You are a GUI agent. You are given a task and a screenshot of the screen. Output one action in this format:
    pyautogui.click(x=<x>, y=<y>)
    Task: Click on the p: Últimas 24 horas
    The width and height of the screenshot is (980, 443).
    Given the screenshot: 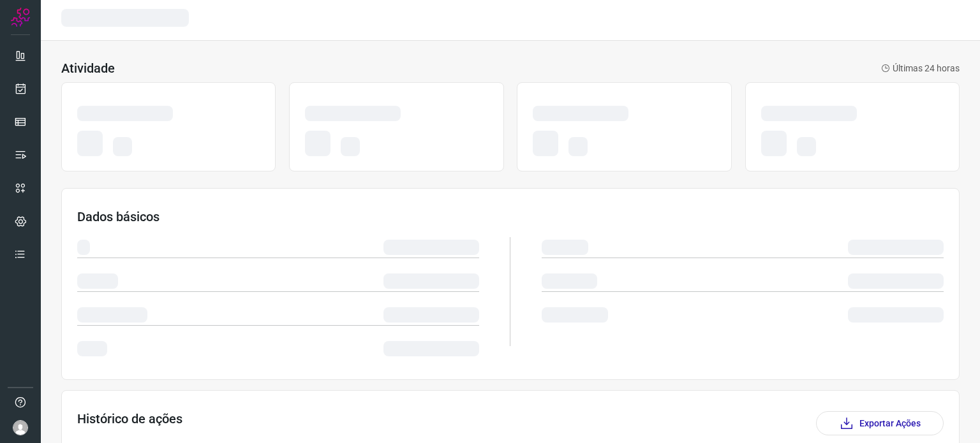 What is the action you would take?
    pyautogui.click(x=920, y=68)
    